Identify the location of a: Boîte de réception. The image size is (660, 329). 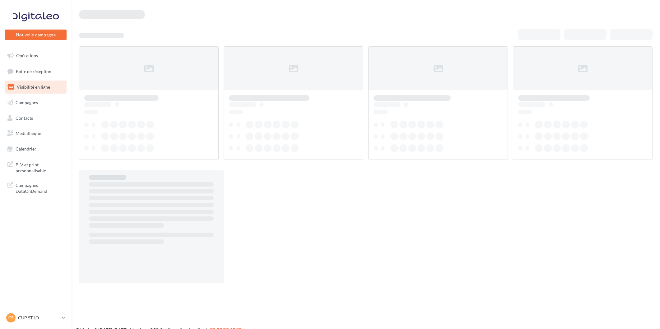
(36, 71).